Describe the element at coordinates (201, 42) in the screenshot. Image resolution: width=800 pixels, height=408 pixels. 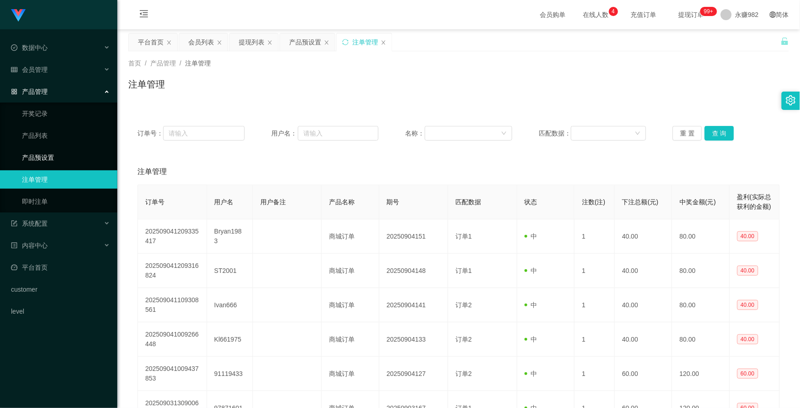
I see `div: 会员列表` at that location.